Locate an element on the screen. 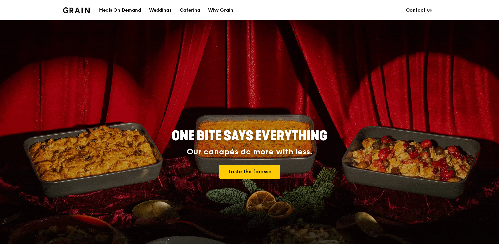  img: Grain is located at coordinates (76, 10).